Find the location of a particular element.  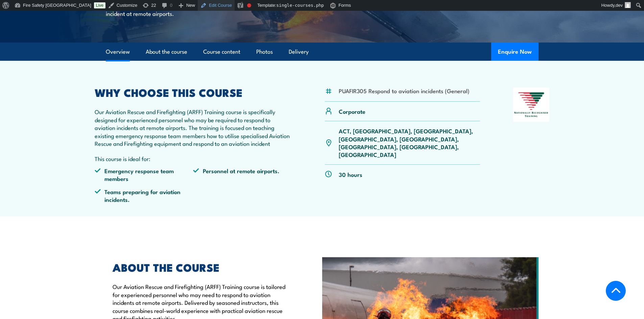

a: Photos is located at coordinates (264, 52).